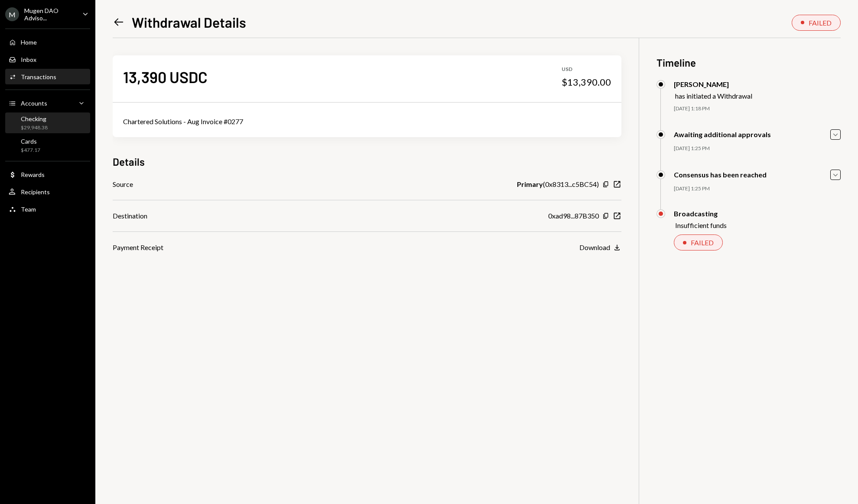 The height and width of the screenshot is (504, 858). What do you see at coordinates (587, 82) in the screenshot?
I see `div: $13,390.00` at bounding box center [587, 82].